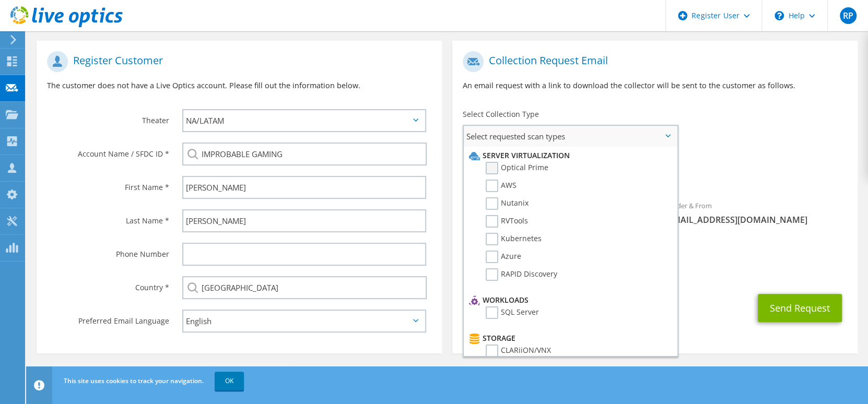 Image resolution: width=868 pixels, height=404 pixels. What do you see at coordinates (506, 222) in the screenshot?
I see `label: RVTools` at bounding box center [506, 222].